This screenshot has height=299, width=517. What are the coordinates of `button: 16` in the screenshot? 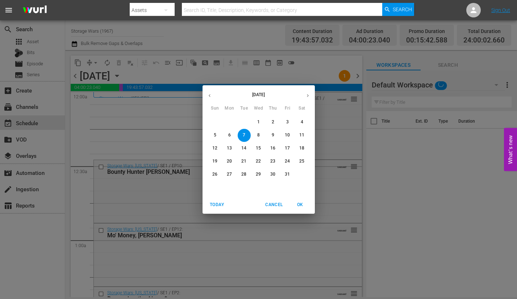 It's located at (273, 148).